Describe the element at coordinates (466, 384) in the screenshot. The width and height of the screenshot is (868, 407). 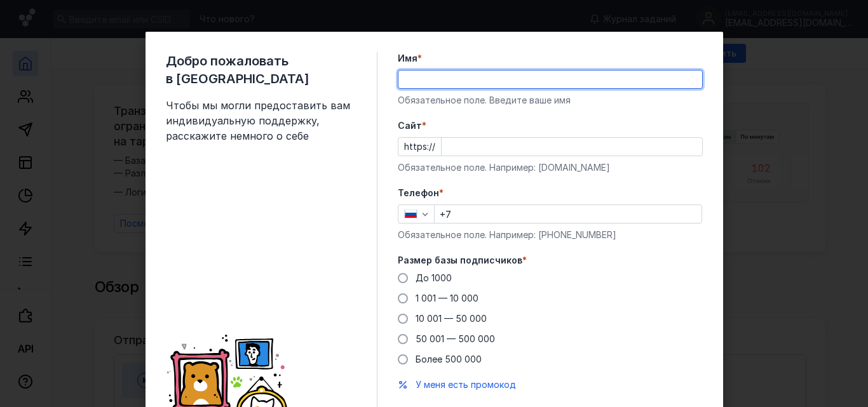
I see `span: У меня есть промокод` at that location.